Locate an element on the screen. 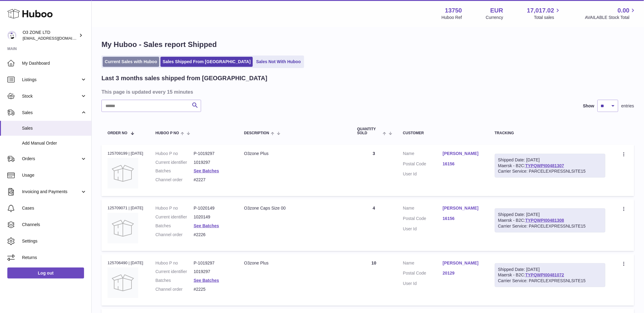 Image resolution: width=644 pixels, height=313 pixels. span: Quantity Sold is located at coordinates (369, 131).